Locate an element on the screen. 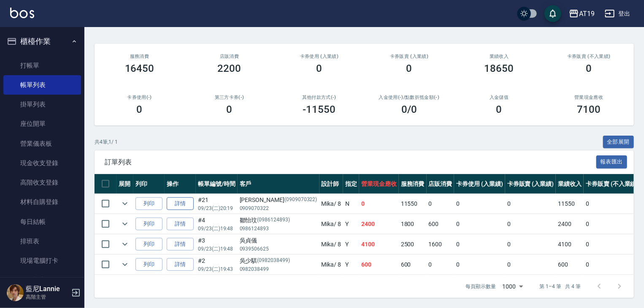 The image size is (644, 308). button: 櫃檯作業 is located at coordinates (42, 41).